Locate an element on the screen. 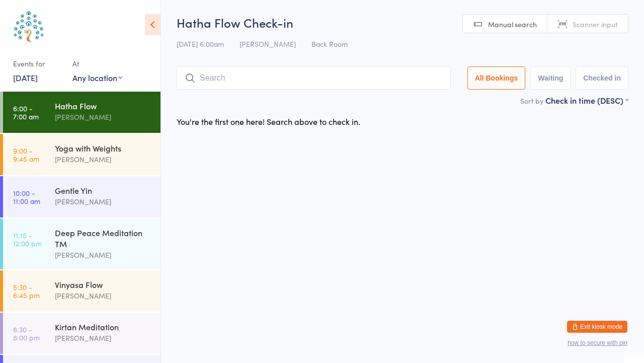 Image resolution: width=644 pixels, height=363 pixels. span: Manual search is located at coordinates (512, 24).